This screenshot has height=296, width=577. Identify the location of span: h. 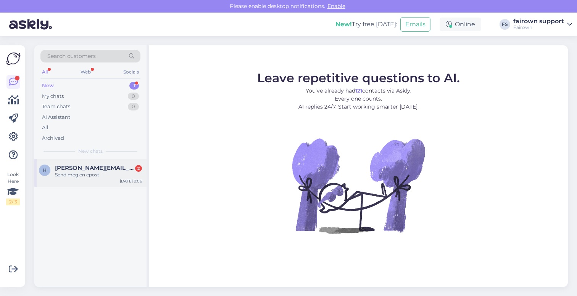
(45, 170).